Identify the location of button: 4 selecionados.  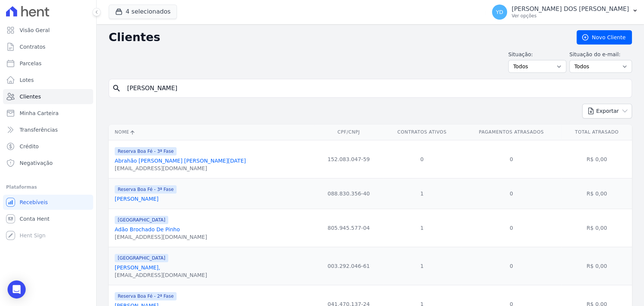
(143, 12).